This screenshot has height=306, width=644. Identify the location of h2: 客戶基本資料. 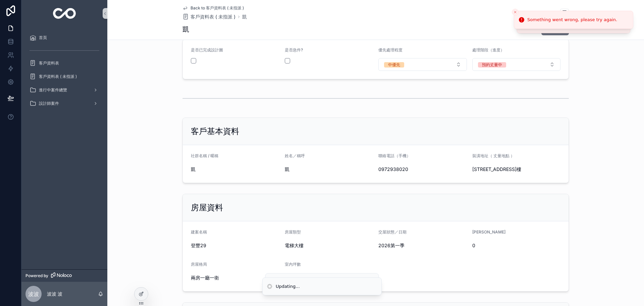
(215, 131).